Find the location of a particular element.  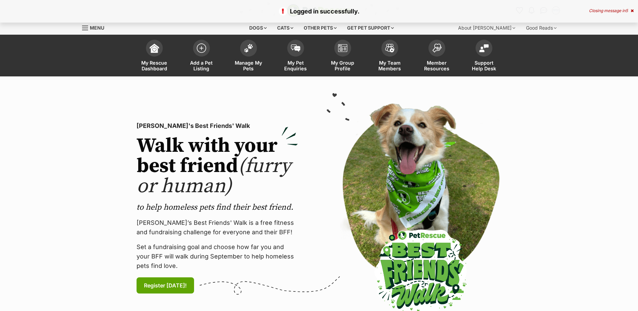

a: My Group Profile is located at coordinates (343, 56).